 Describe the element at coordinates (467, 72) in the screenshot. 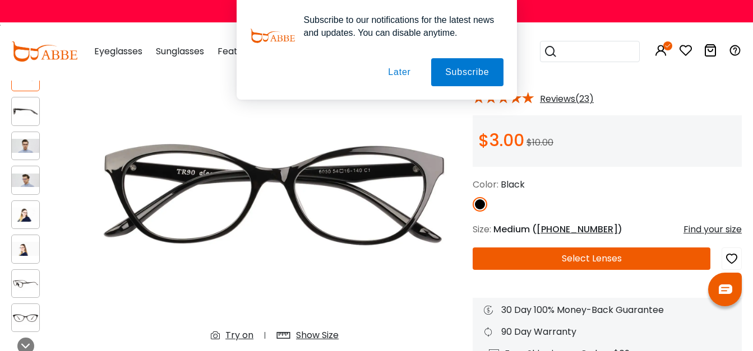

I see `button: Subscribe` at that location.